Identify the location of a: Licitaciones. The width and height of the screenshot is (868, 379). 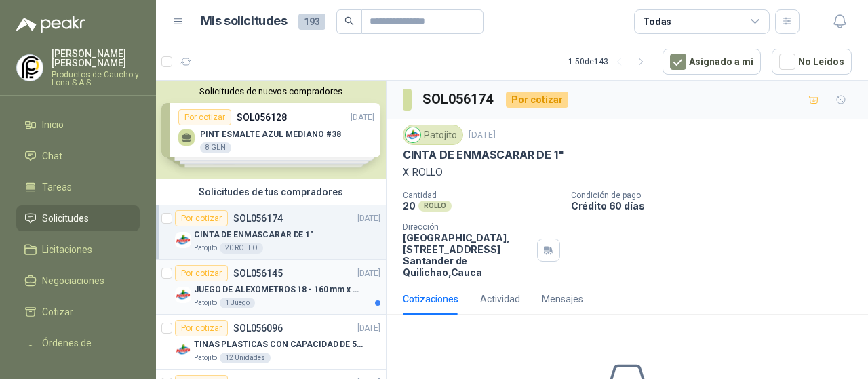
(78, 250).